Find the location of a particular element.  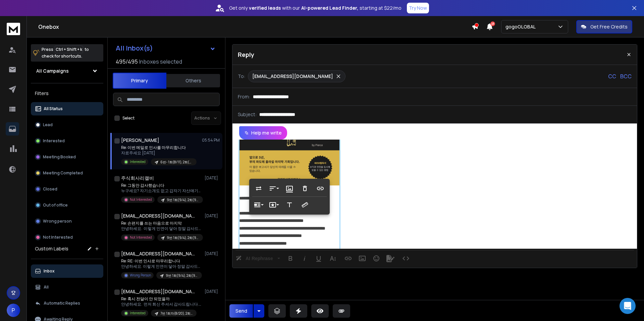

h3: Inboxes selected is located at coordinates (160, 61).